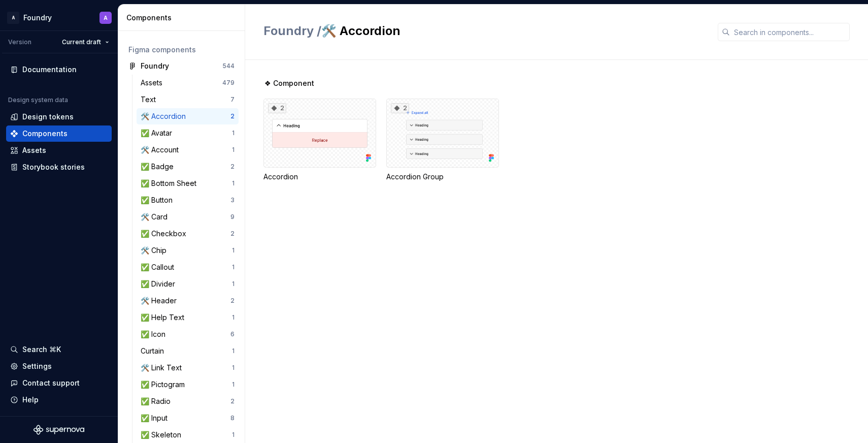 This screenshot has width=868, height=443. I want to click on svg: Supernova Logo, so click(59, 430).